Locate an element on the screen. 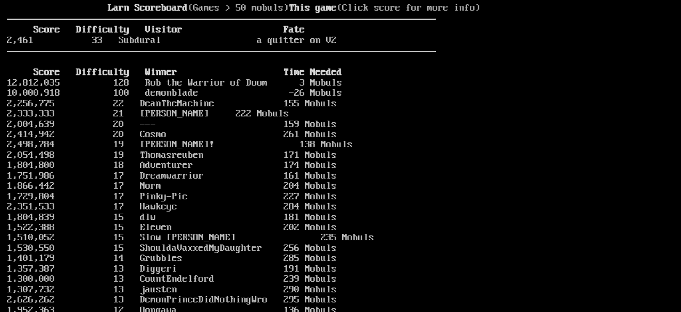 This screenshot has height=312, width=681. a: 1,401,179 14 Grubbles 285 Mobuls is located at coordinates (172, 259).